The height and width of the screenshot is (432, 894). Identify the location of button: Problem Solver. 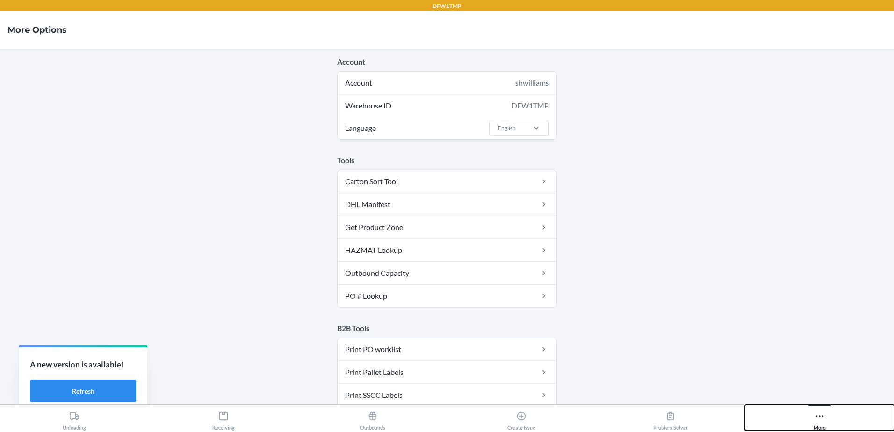
(671, 418).